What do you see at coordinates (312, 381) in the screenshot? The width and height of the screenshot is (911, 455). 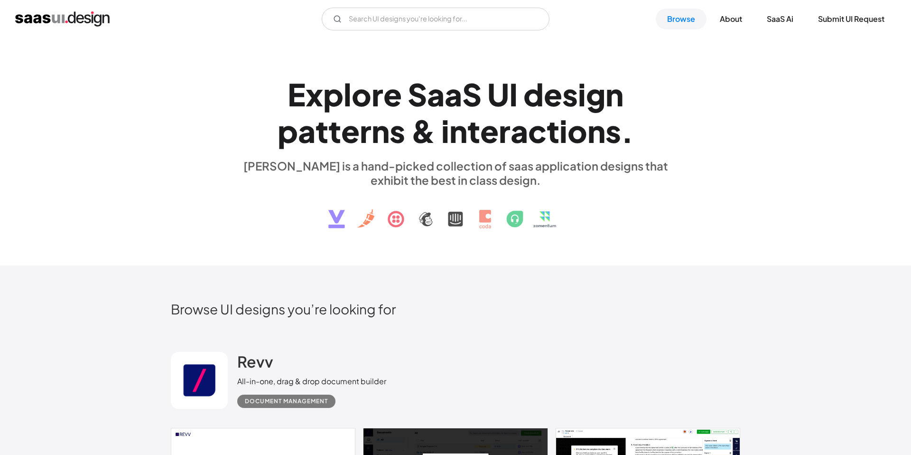 I see `div: All-in-one, drag & drop document builder` at bounding box center [312, 381].